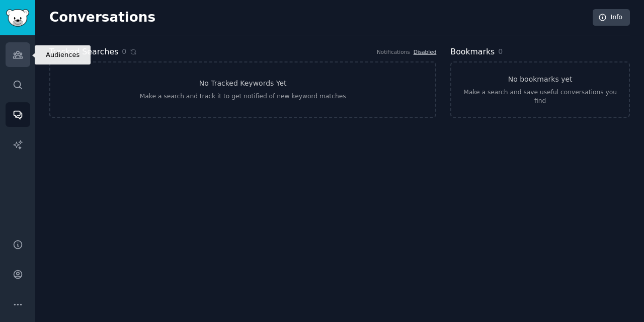  Describe the element at coordinates (393, 52) in the screenshot. I see `div: Notifications` at that location.